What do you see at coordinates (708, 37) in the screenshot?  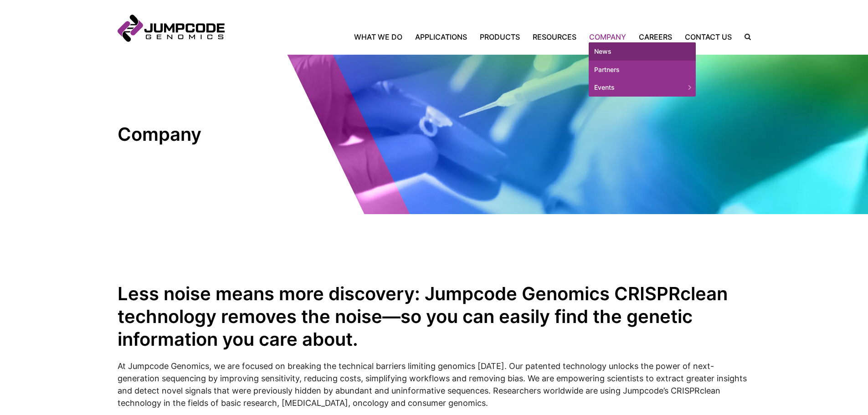 I see `a: Contact Us` at bounding box center [708, 37].